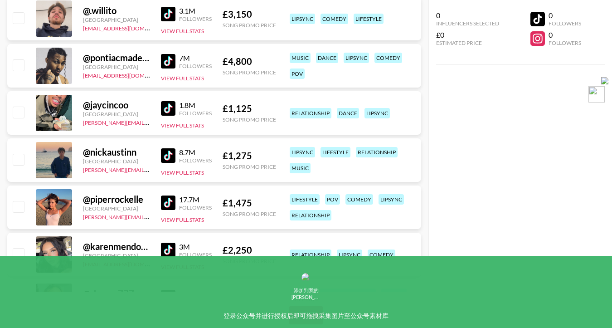 Image resolution: width=612 pixels, height=328 pixels. I want to click on div: Influencers Selected, so click(468, 23).